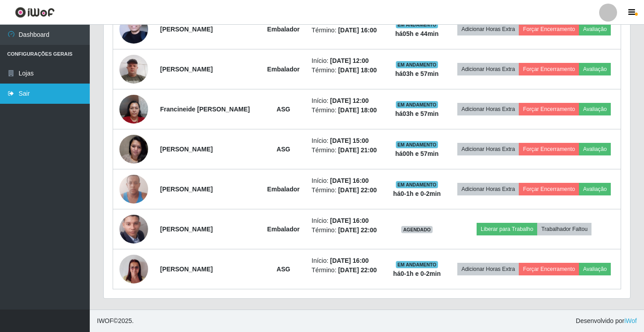 This screenshot has height=332, width=644. Describe the element at coordinates (105, 321) in the screenshot. I see `span: IWOF` at that location.